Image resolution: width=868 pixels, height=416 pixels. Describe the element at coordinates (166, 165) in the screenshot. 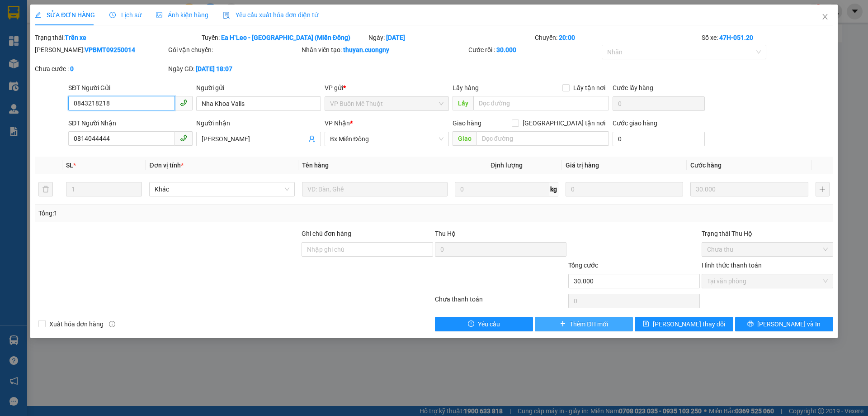

I see `span: Đơn vị tính` at that location.